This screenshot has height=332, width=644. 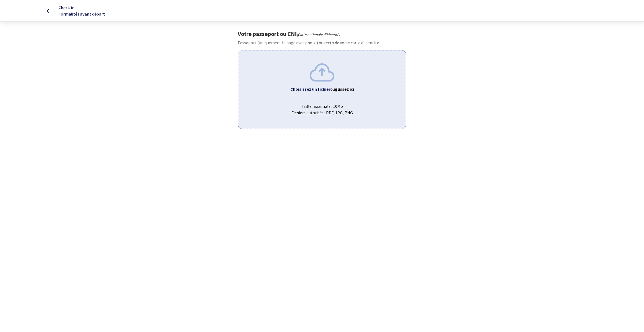 What do you see at coordinates (344, 89) in the screenshot?
I see `b: glissez ici` at bounding box center [344, 89].